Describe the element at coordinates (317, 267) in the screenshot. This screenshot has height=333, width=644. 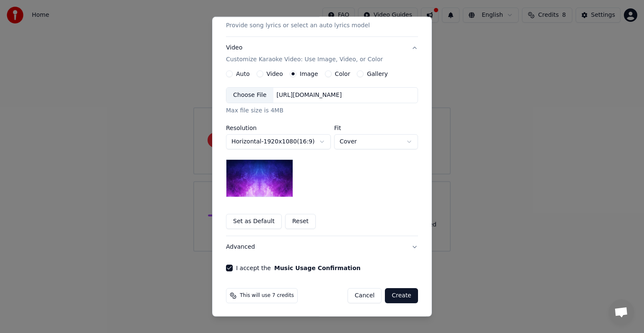
I see `button: I accept the` at that location.